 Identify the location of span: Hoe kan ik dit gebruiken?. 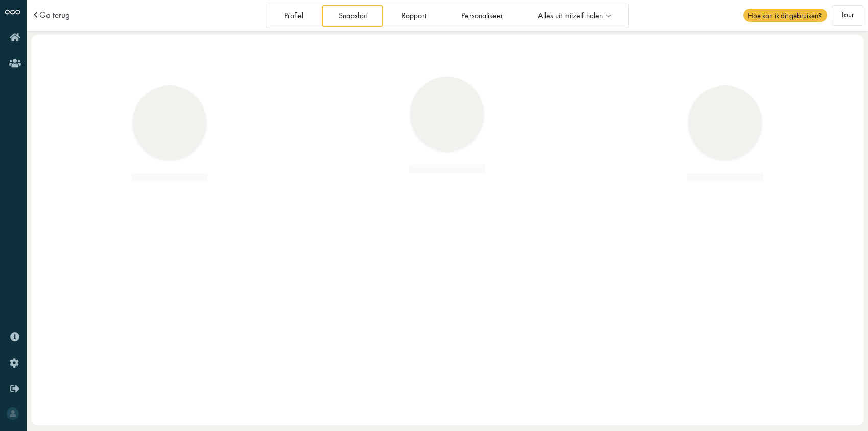
(785, 15).